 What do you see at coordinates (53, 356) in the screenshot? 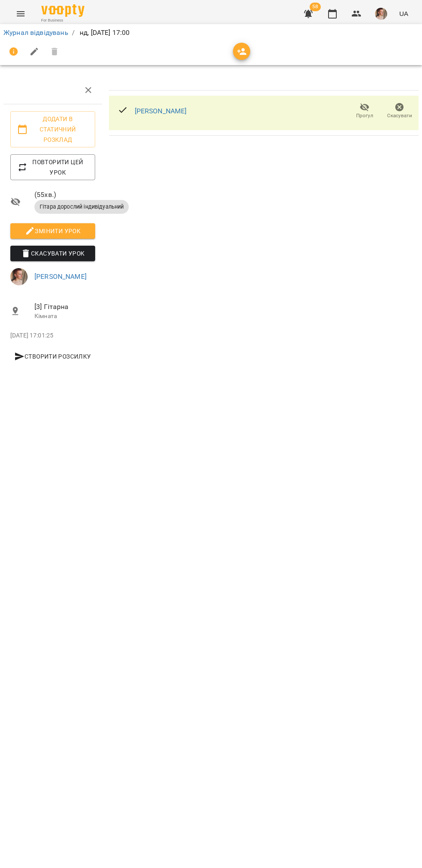
I see `button: Створити розсилку` at bounding box center [53, 356].